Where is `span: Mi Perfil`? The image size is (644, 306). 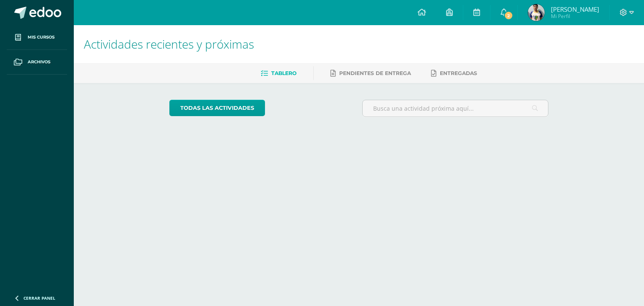
span: Mi Perfil is located at coordinates (575, 16).